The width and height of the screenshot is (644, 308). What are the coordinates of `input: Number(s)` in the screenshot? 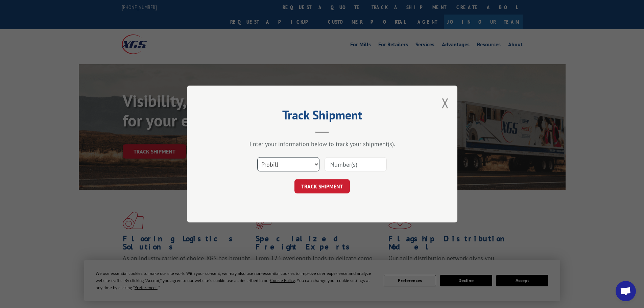 It's located at (356, 165).